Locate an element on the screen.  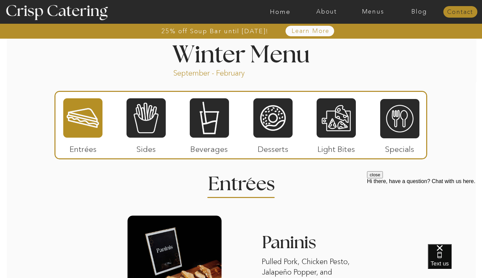
a: Blog is located at coordinates (419, 12).